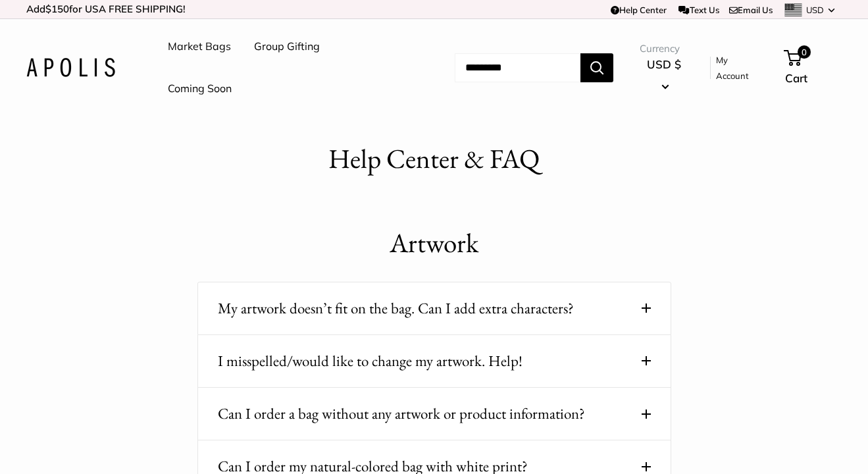  I want to click on img: Apolis, so click(70, 67).